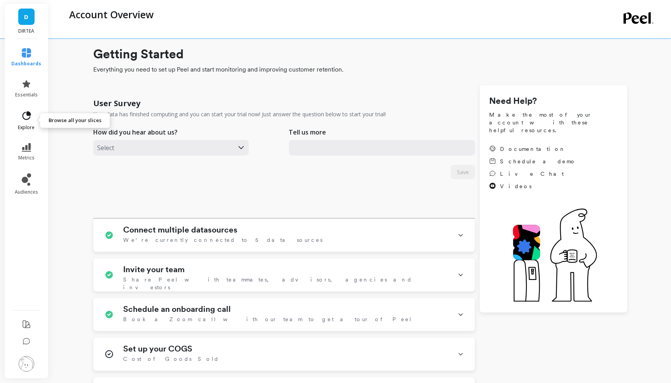 The width and height of the screenshot is (671, 383). I want to click on h1: Getting Started, so click(360, 54).